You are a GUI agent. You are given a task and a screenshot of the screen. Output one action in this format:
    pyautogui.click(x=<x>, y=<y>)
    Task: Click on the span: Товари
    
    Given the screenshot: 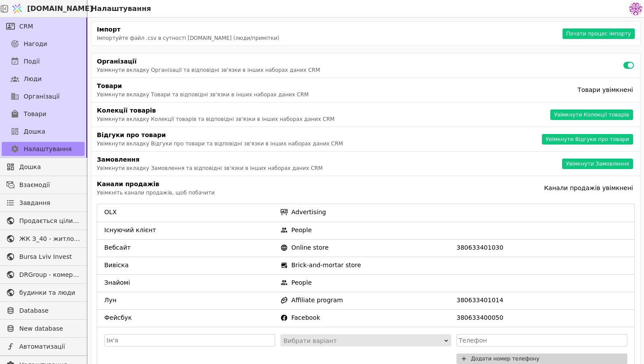 What is the action you would take?
    pyautogui.click(x=35, y=114)
    